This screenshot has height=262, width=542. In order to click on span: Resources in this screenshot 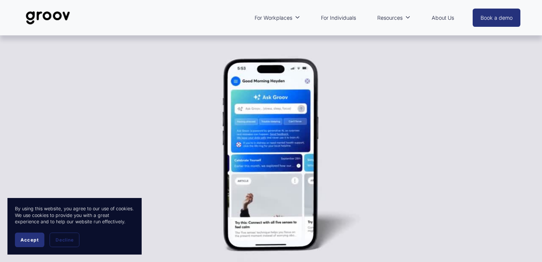, I will do `click(390, 18)`.